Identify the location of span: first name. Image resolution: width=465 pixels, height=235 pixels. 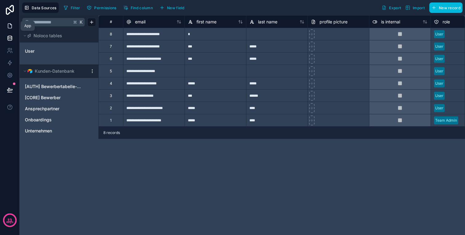
(206, 22).